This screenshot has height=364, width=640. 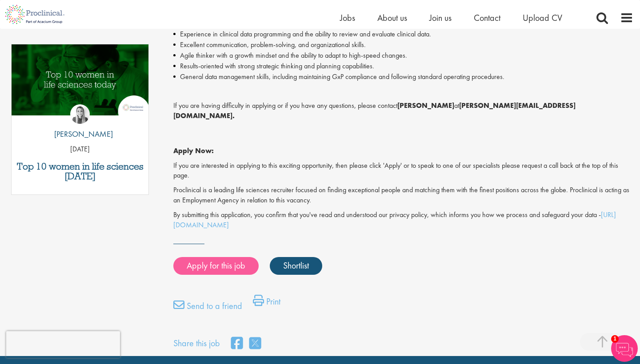 I want to click on a: Send to a friend, so click(x=207, y=308).